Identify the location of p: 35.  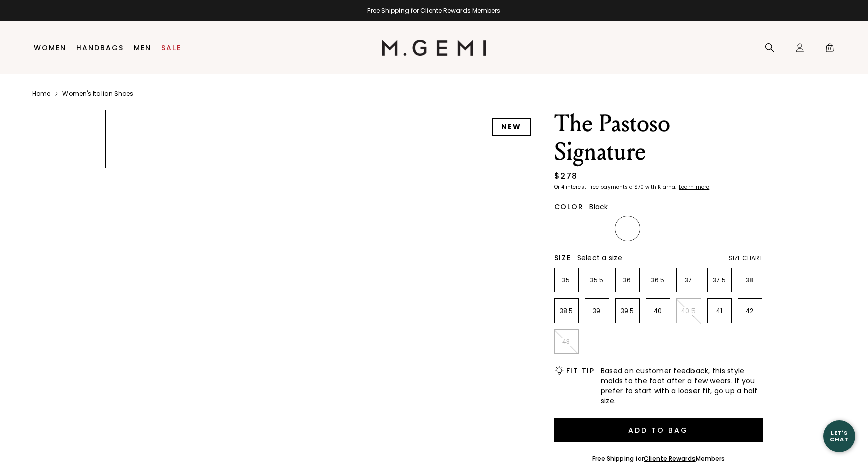
(566, 280).